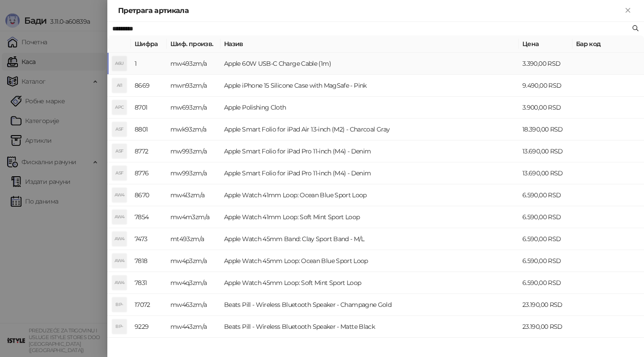  Describe the element at coordinates (546, 85) in the screenshot. I see `td: 9.490,00 RSD` at that location.